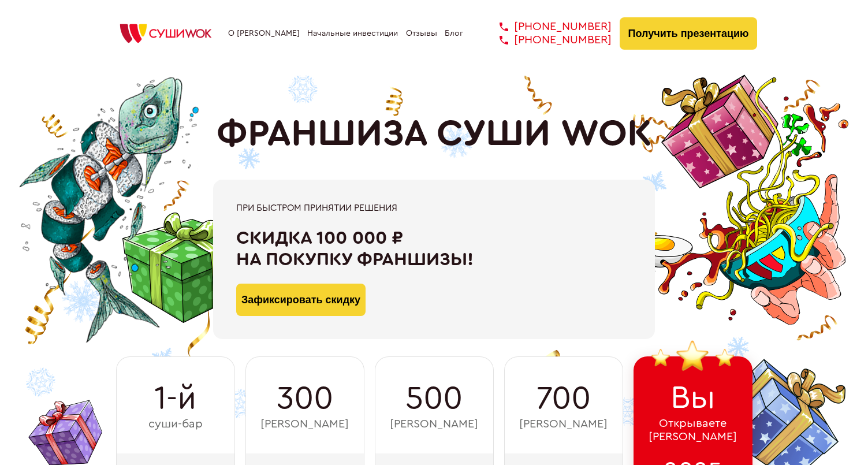 Image resolution: width=868 pixels, height=465 pixels. I want to click on button: Зафиксировать скидку, so click(301, 300).